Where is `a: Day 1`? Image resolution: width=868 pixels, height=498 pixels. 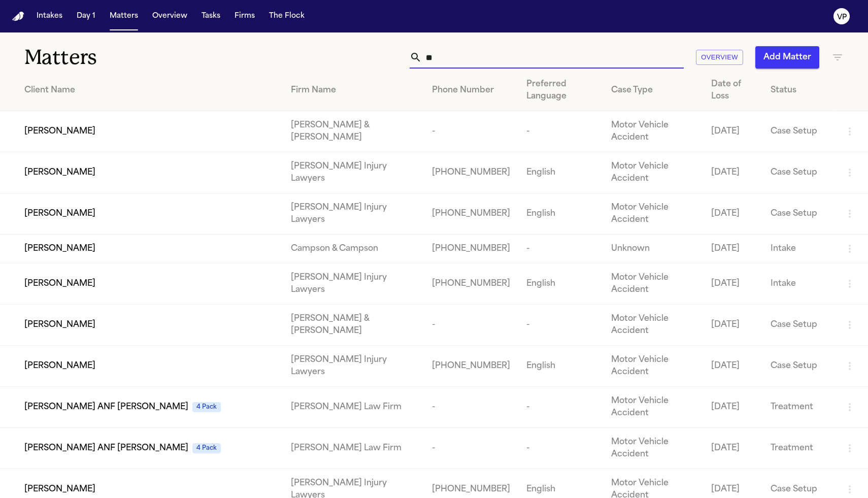 a: Day 1 is located at coordinates (86, 16).